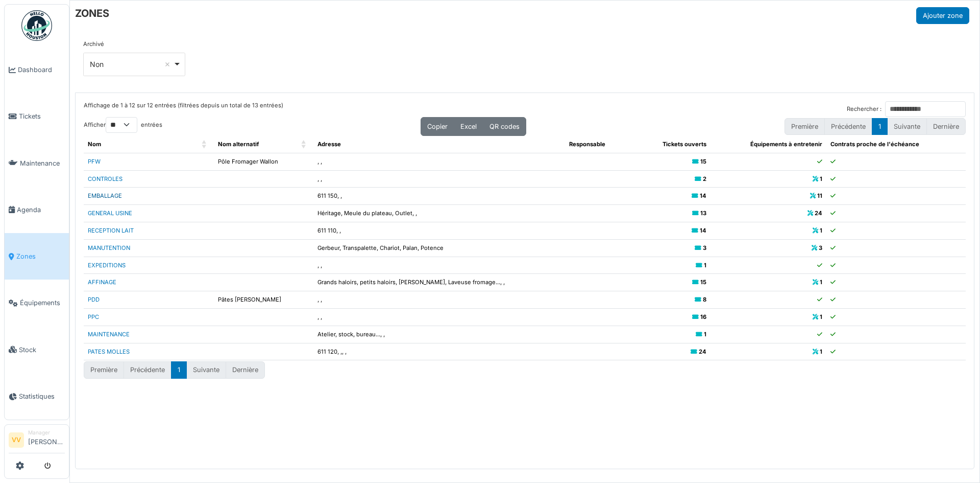 The image size is (980, 483). I want to click on div: Non, so click(131, 64).